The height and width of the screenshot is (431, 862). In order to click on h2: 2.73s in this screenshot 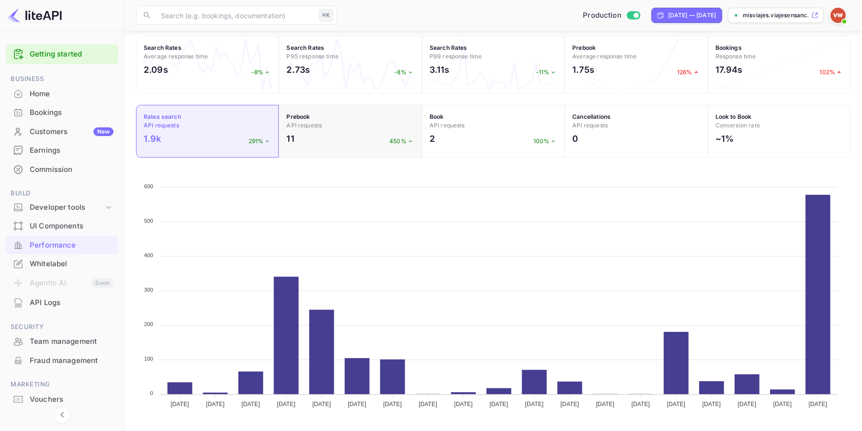, I will do `click(298, 69)`.